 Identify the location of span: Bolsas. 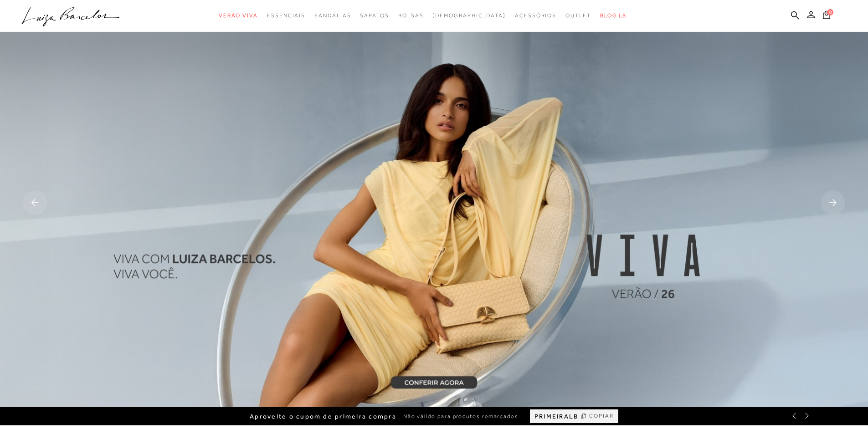
(411, 15).